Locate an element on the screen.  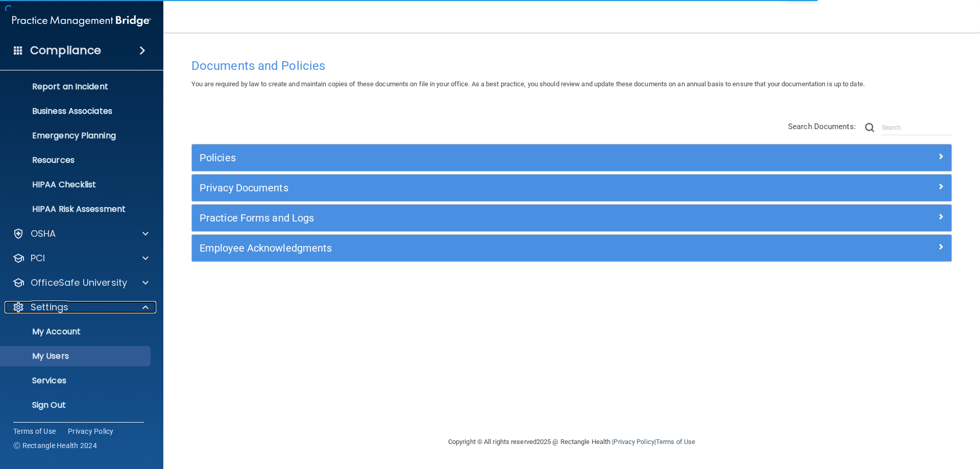
input: Search is located at coordinates (917, 127).